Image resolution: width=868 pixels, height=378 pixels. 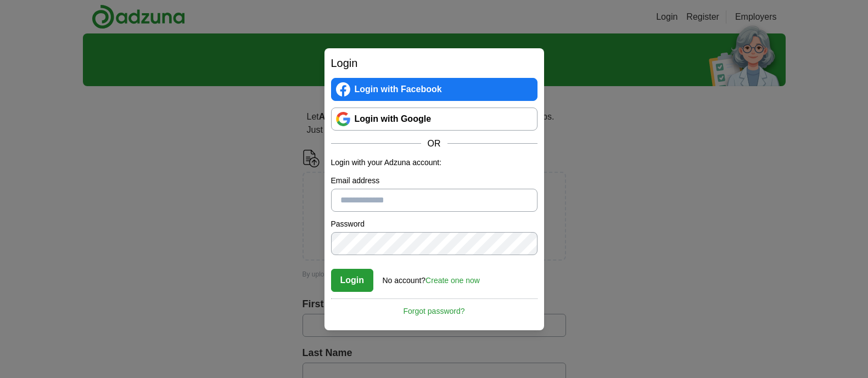 I want to click on p: Login with your Adzuna account:, so click(x=434, y=163).